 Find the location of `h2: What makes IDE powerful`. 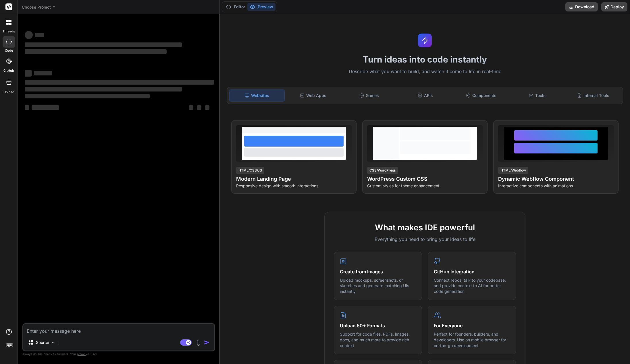

h2: What makes IDE powerful is located at coordinates (424, 227).